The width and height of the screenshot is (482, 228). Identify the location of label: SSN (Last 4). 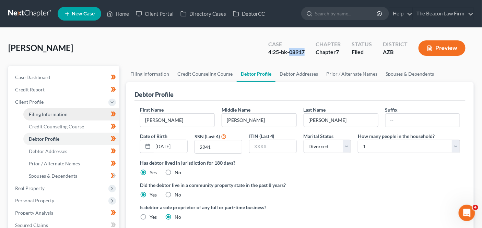
(207, 137).